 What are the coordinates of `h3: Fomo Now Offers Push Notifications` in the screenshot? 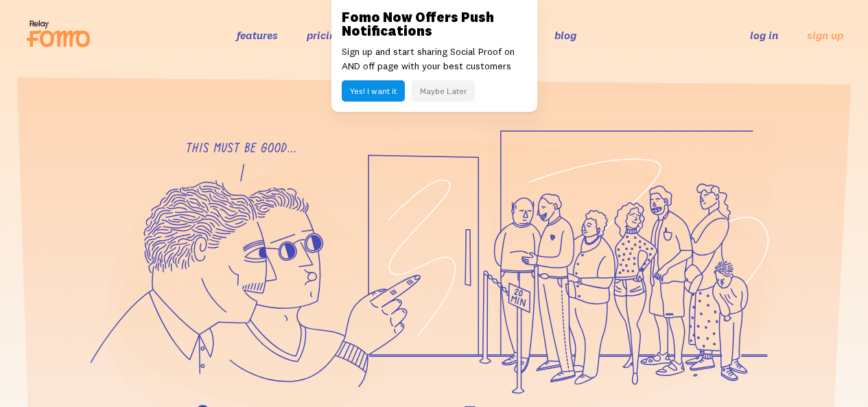 It's located at (434, 24).